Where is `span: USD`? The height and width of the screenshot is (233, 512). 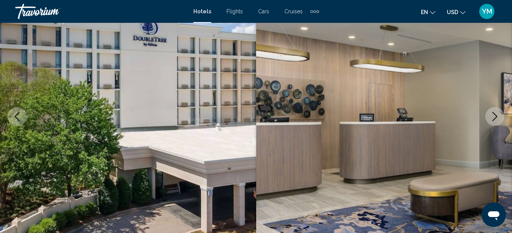 span: USD is located at coordinates (452, 12).